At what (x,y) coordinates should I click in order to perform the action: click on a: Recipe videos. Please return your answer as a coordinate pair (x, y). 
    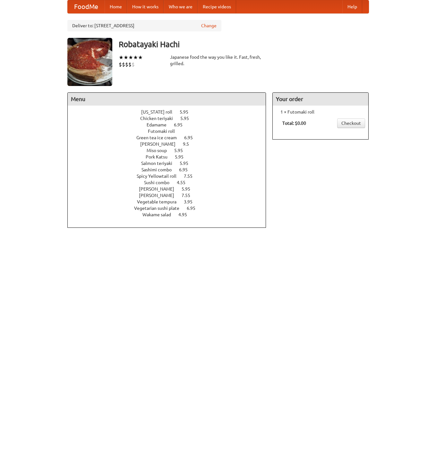
    Looking at the image, I should click on (217, 7).